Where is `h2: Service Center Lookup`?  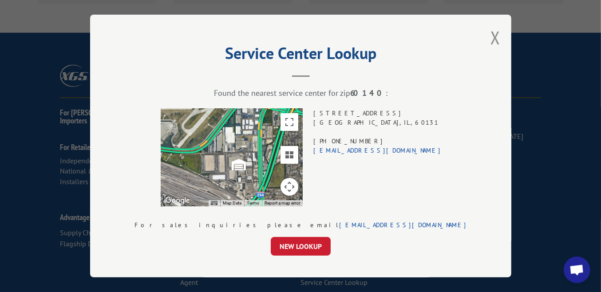
h2: Service Center Lookup is located at coordinates (300, 55).